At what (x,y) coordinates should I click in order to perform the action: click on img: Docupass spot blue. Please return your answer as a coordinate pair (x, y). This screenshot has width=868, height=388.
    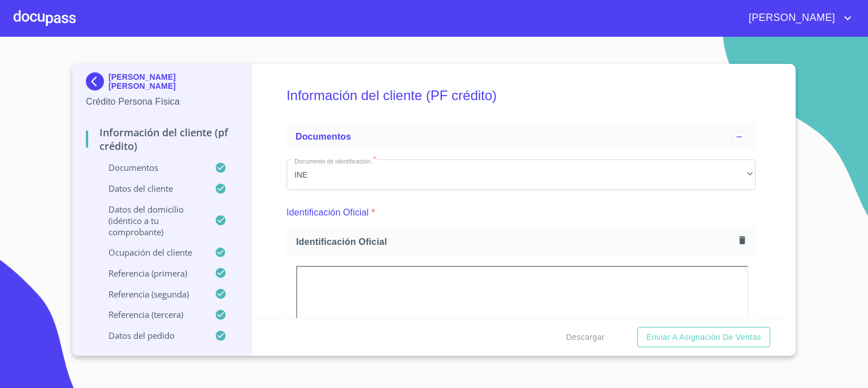
    Looking at the image, I should click on (97, 82).